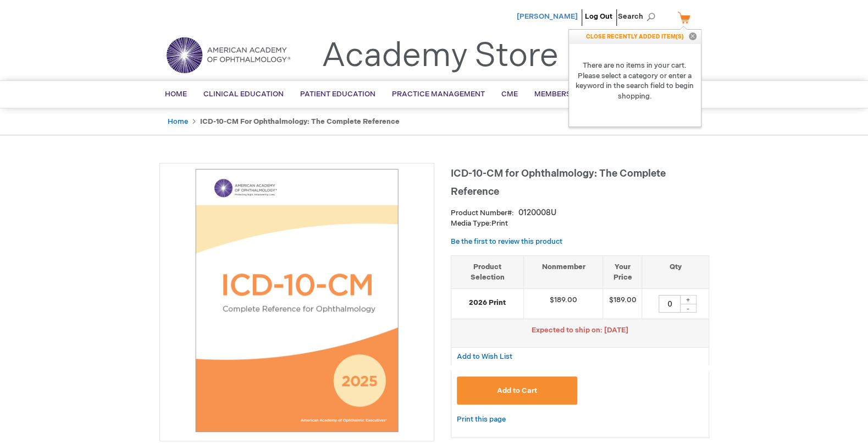  I want to click on strong: ICD-10-CM for Ophthalmology: The Complete Reference, so click(299, 121).